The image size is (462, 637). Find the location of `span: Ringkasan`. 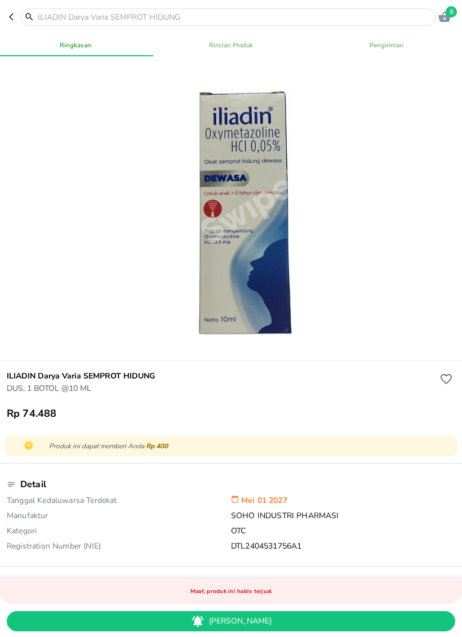

span: Ringkasan is located at coordinates (76, 45).